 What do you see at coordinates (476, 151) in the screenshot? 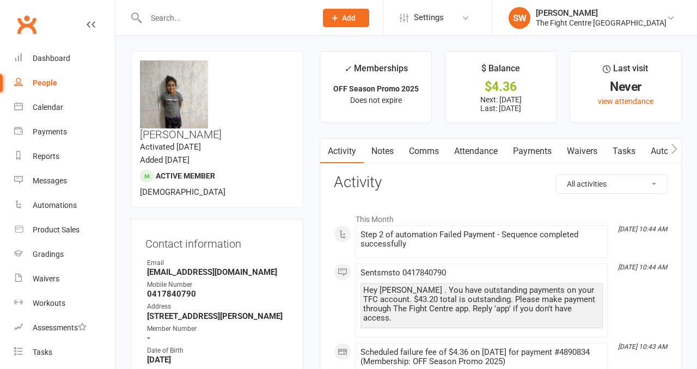
I see `a: Attendance` at bounding box center [476, 151].